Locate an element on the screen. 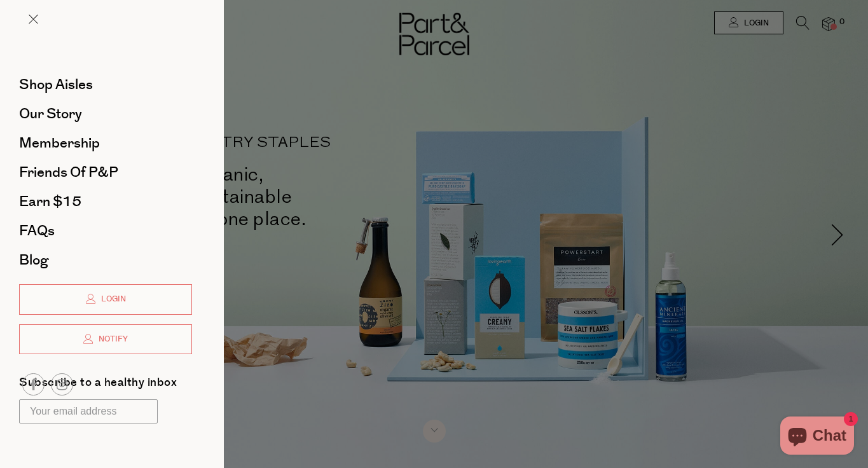 The image size is (868, 468). a: Earn $15 is located at coordinates (106, 202).